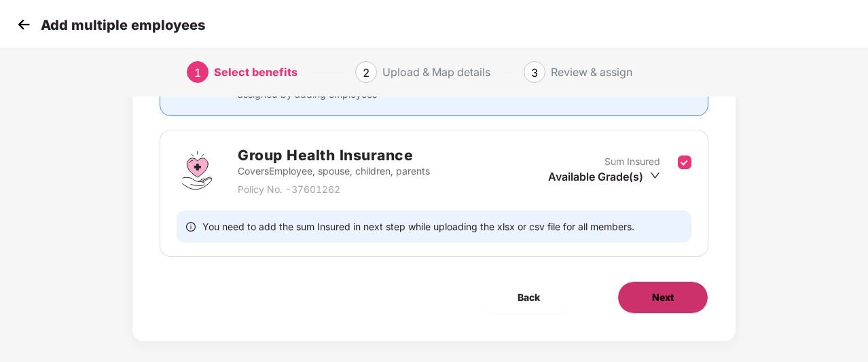 The height and width of the screenshot is (362, 868). What do you see at coordinates (662, 297) in the screenshot?
I see `button: Next` at bounding box center [662, 297].